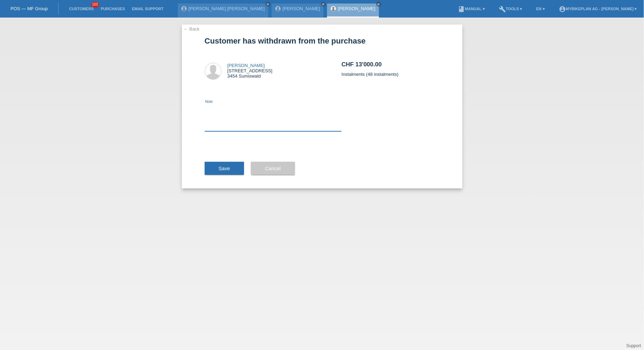 The image size is (644, 350). I want to click on a: Email Support, so click(148, 9).